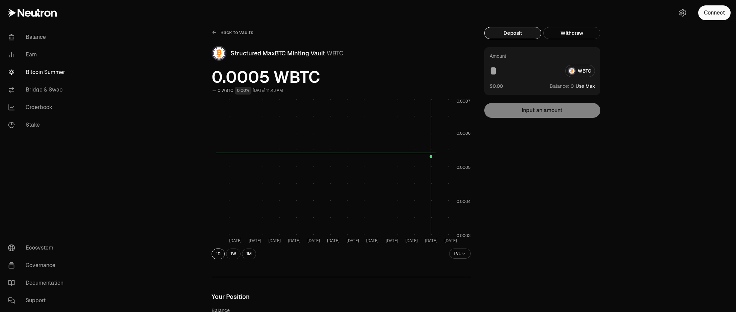  Describe the element at coordinates (38, 248) in the screenshot. I see `a: Ecosystem` at that location.